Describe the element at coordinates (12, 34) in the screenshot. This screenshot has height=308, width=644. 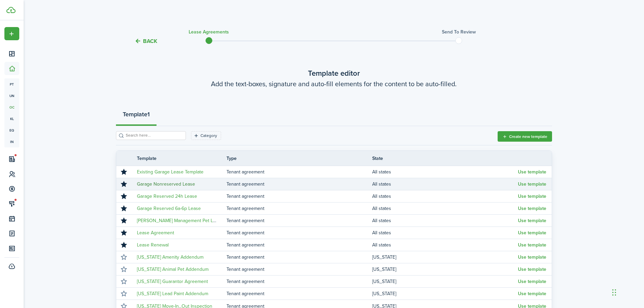
I see `button: Open menu` at that location.